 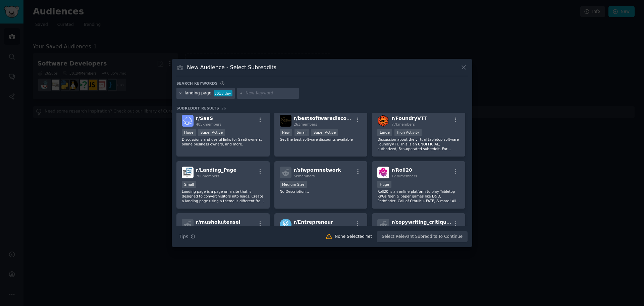 What do you see at coordinates (198, 93) in the screenshot?
I see `div: landing page` at bounding box center [198, 93].